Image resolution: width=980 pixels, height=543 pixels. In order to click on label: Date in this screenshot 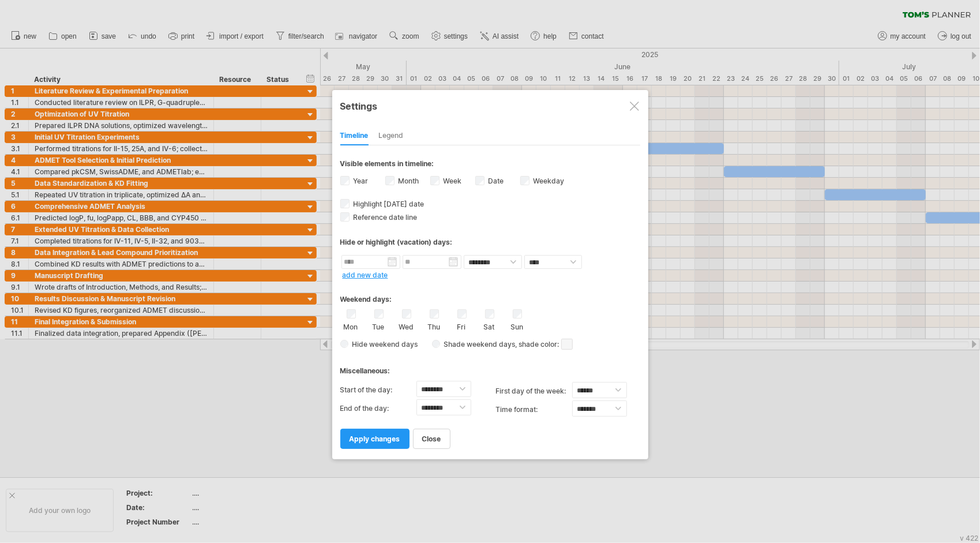, I will do `click(495, 181)`.